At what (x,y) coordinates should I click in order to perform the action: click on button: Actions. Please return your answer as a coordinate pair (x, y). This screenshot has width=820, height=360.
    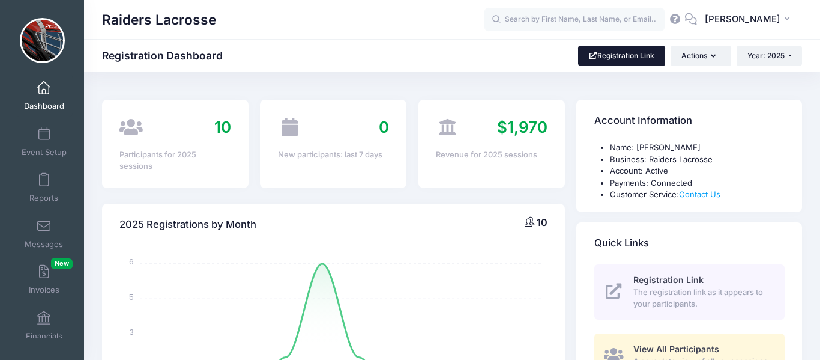
    Looking at the image, I should click on (701, 56).